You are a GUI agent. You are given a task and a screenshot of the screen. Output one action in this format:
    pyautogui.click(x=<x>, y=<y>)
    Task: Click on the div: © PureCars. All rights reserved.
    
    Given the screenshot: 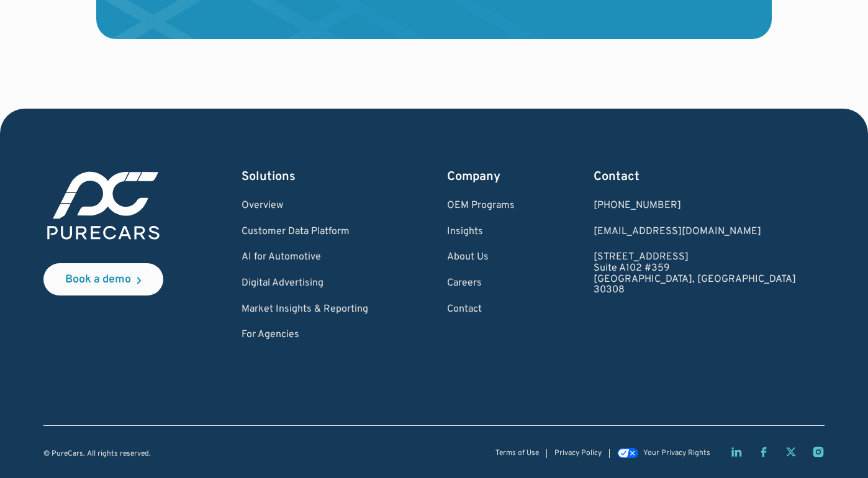 What is the action you would take?
    pyautogui.click(x=97, y=453)
    